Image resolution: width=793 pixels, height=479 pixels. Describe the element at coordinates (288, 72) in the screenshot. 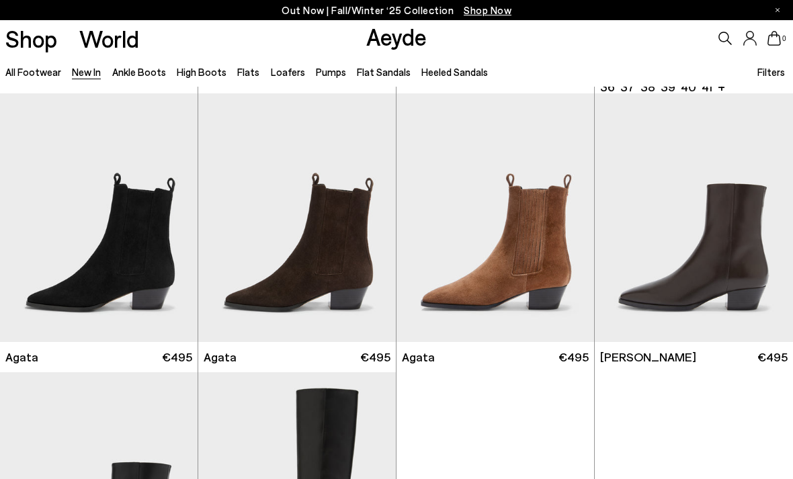

I see `a: Loafers` at that location.